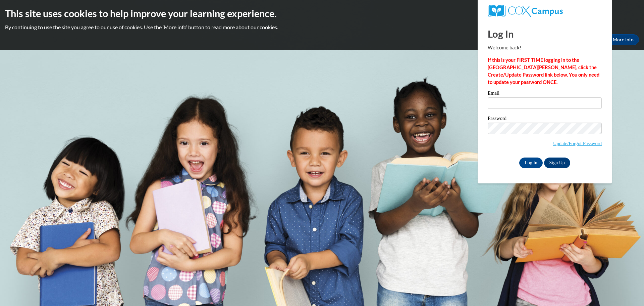 This screenshot has height=306, width=644. What do you see at coordinates (525, 11) in the screenshot?
I see `img: COX Campus` at bounding box center [525, 11].